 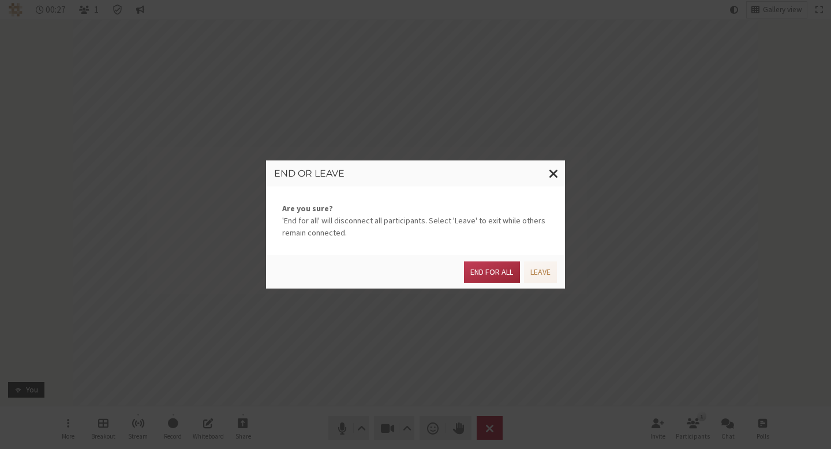 What do you see at coordinates (415, 220) in the screenshot?
I see `div: 'End for all' will disconnect all participants. Select 'Leave' to exit while others remain connec...` at bounding box center [415, 220].